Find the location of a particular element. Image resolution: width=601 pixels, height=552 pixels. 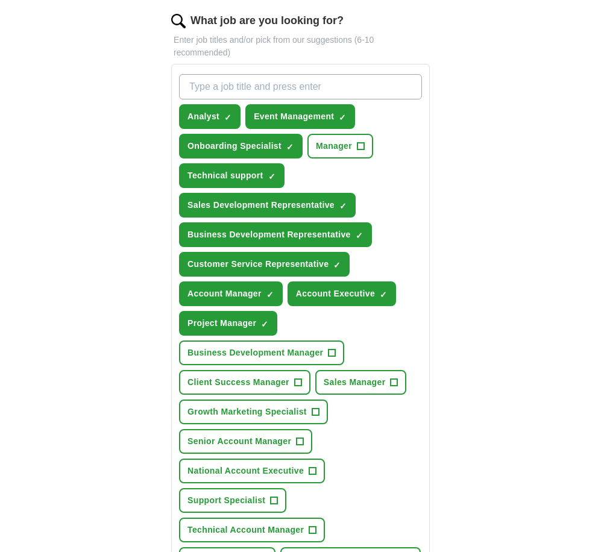

button: Sales Development Representative✓ is located at coordinates (267, 205).